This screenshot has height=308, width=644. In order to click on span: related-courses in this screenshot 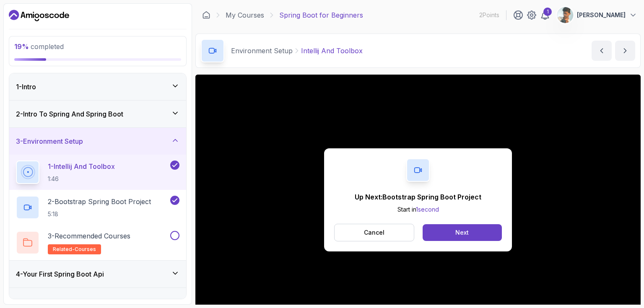, I will do `click(74, 249)`.